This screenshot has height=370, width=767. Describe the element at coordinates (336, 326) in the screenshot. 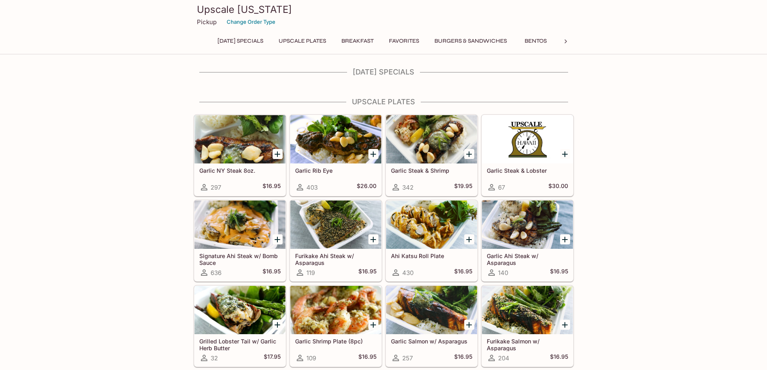

I see `a: Garlic Shrimp Plate (8pc)109$16.95` at that location.